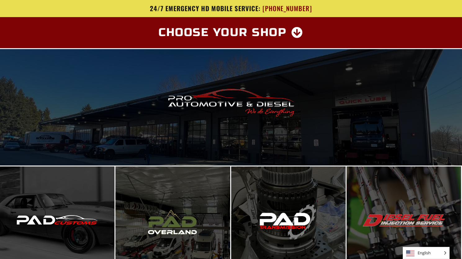  What do you see at coordinates (205, 8) in the screenshot?
I see `span: 24/7 Emergency HD Mobile Service:` at bounding box center [205, 8].